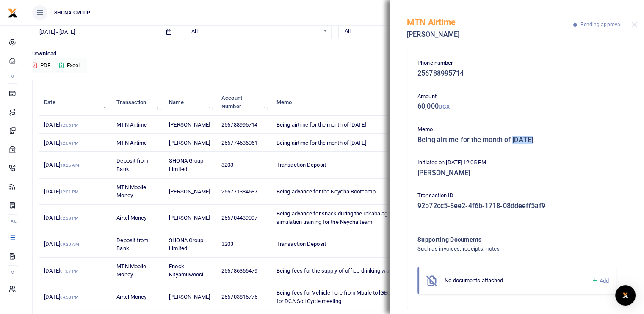 The width and height of the screenshot is (644, 314). What do you see at coordinates (12, 221) in the screenshot?
I see `li: Ac` at bounding box center [12, 221].